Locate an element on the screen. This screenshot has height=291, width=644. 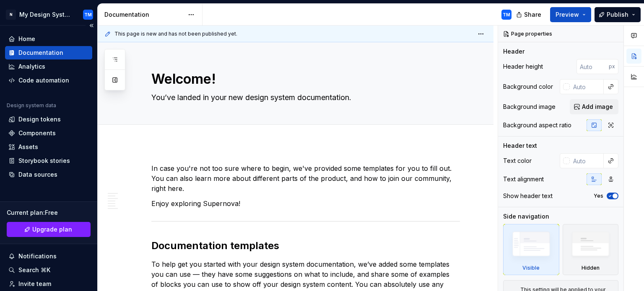
div: Code automation is located at coordinates (44, 80).